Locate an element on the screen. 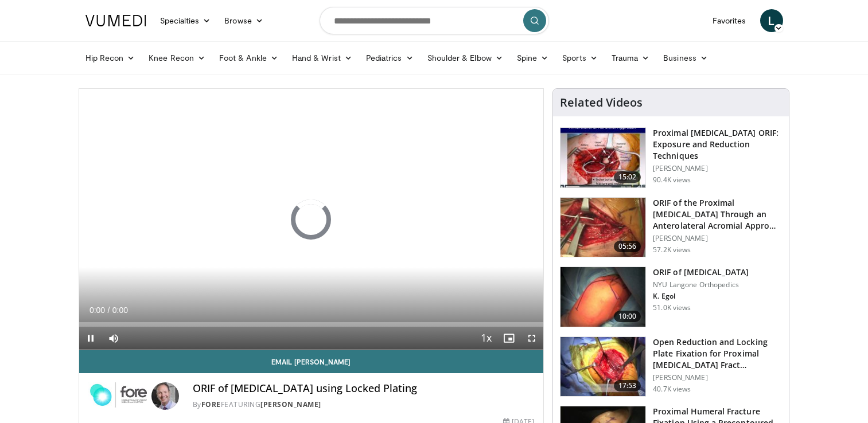  p: 57.2K views is located at coordinates (672, 250).